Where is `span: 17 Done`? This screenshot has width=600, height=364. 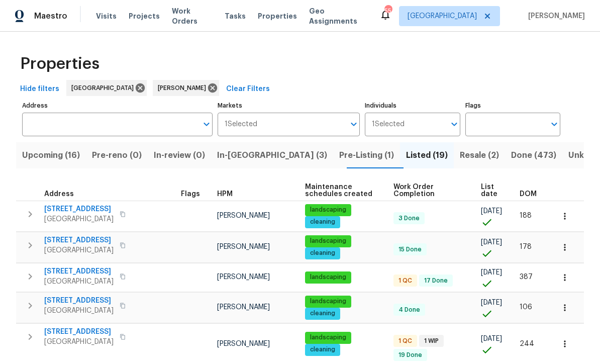
span: 17 Done is located at coordinates (436, 280).